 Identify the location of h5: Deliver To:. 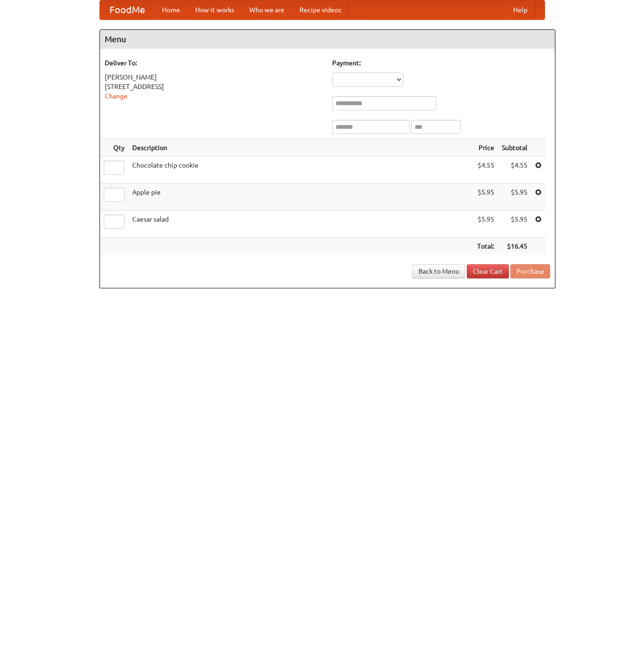
(214, 63).